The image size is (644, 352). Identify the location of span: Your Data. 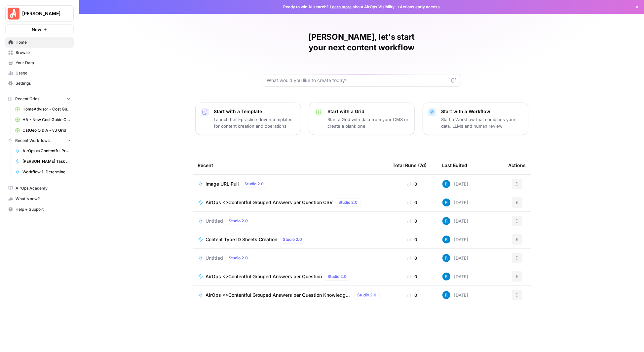
(43, 63).